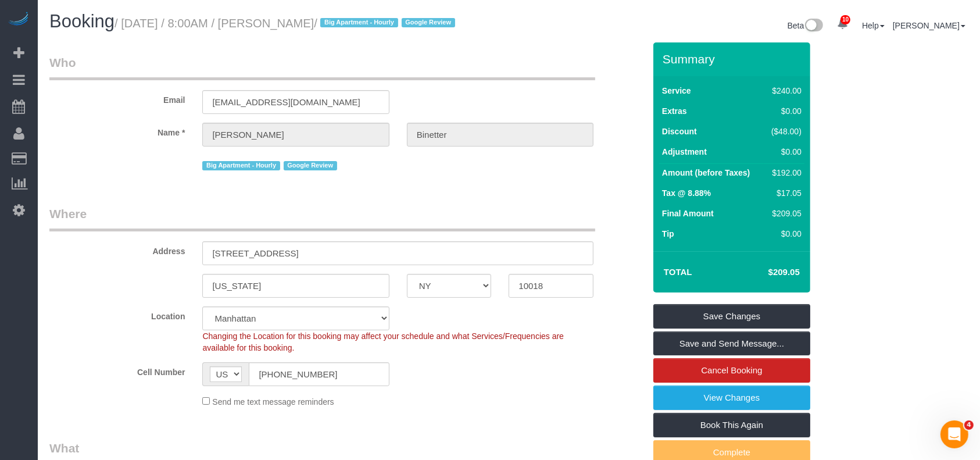  What do you see at coordinates (732, 425) in the screenshot?
I see `a: Book This Again` at bounding box center [732, 425].